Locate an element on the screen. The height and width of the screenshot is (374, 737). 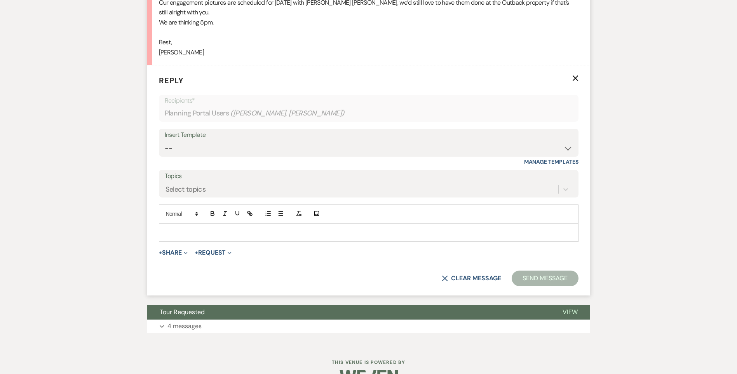
p: Best, is located at coordinates (369, 42).